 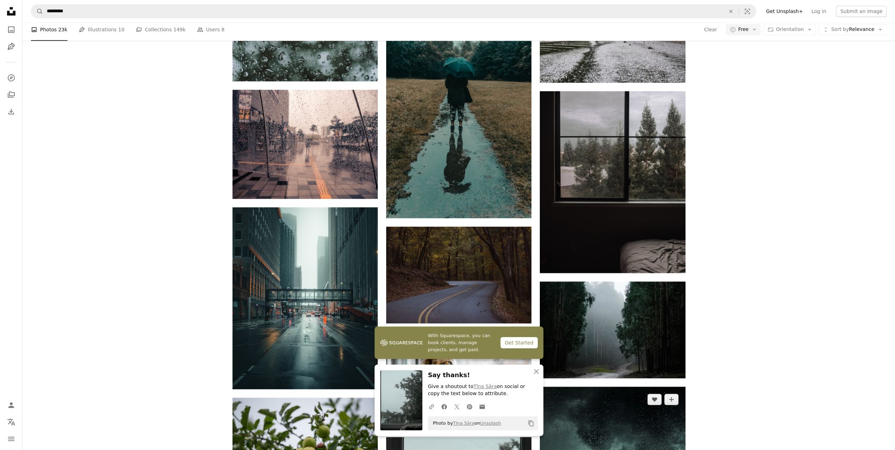 What do you see at coordinates (394, 11) in the screenshot?
I see `form: Find visuals sitewide` at bounding box center [394, 11].